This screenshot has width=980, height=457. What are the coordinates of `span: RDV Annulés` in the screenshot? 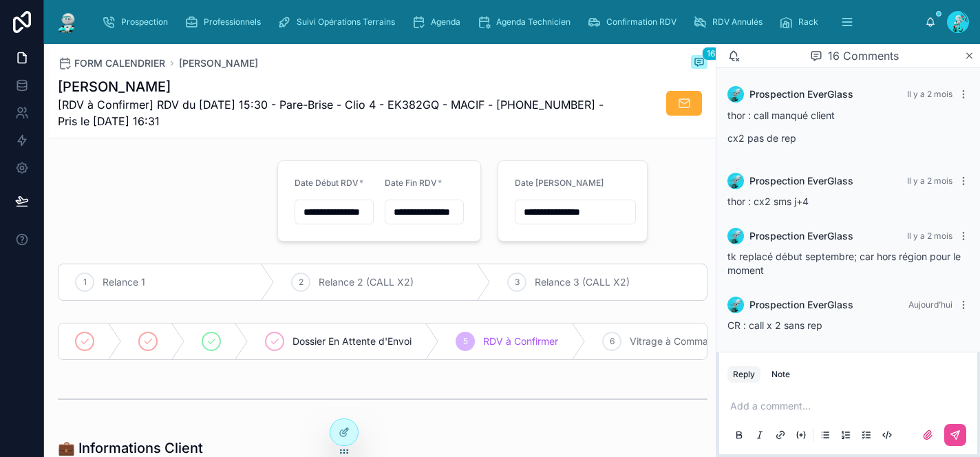 It's located at (737, 22).